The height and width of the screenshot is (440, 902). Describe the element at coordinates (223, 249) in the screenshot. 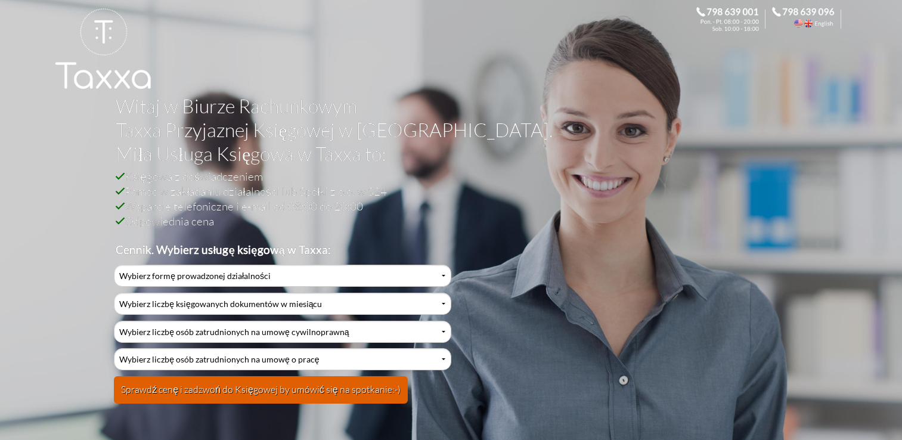

I see `b: Cennik. Wybierz usługę księgową w Taxxa:` at that location.